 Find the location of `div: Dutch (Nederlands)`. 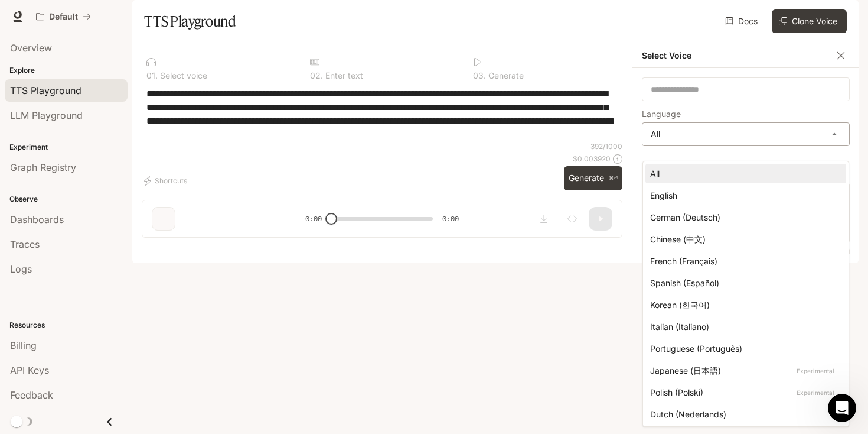

div: Dutch (Nederlands) is located at coordinates (744, 414).